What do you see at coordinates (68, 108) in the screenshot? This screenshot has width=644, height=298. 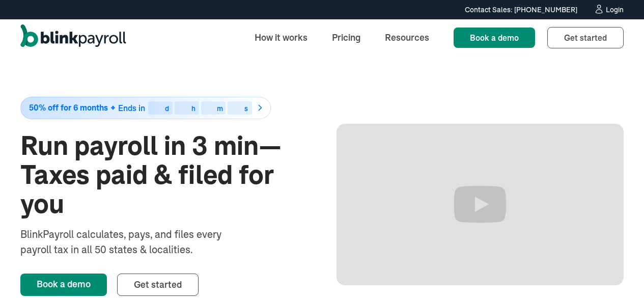 I see `span: 50% off for 6 months` at bounding box center [68, 108].